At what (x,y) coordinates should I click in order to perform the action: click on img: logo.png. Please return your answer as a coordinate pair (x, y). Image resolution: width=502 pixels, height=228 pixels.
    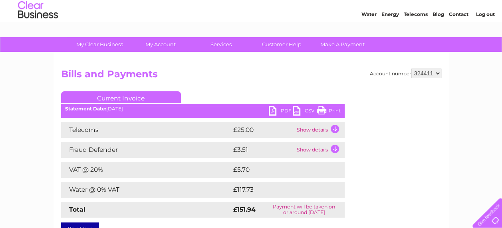
    Looking at the image, I should click on (38, 33).